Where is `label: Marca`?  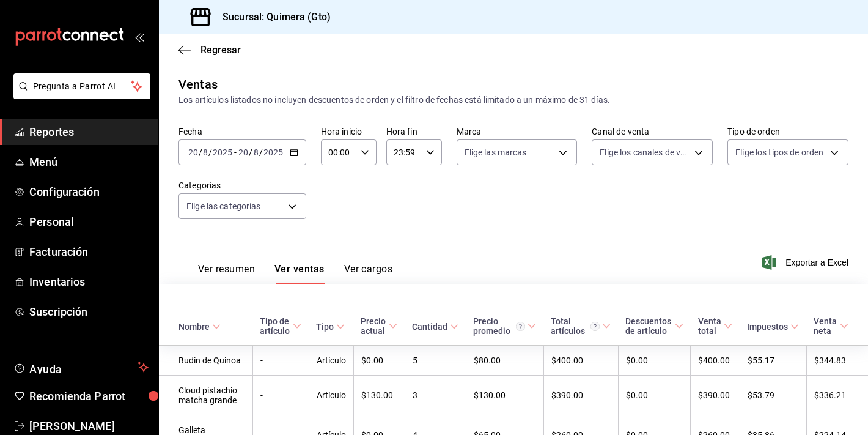
label: Marca is located at coordinates (517, 132).